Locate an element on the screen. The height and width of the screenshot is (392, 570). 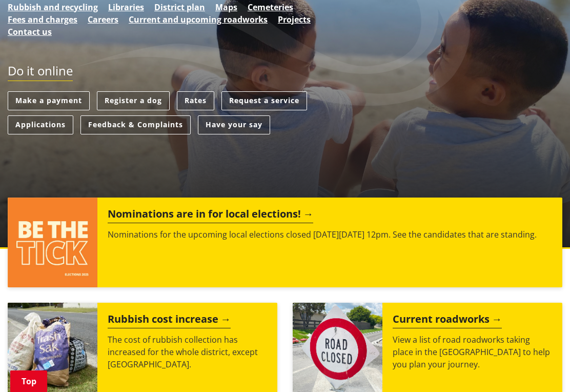
a: Contact us is located at coordinates (30, 32).